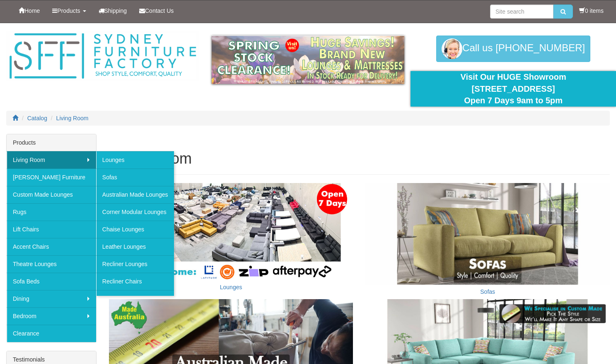 The width and height of the screenshot is (616, 364). Describe the element at coordinates (69, 11) in the screenshot. I see `a: Products` at that location.